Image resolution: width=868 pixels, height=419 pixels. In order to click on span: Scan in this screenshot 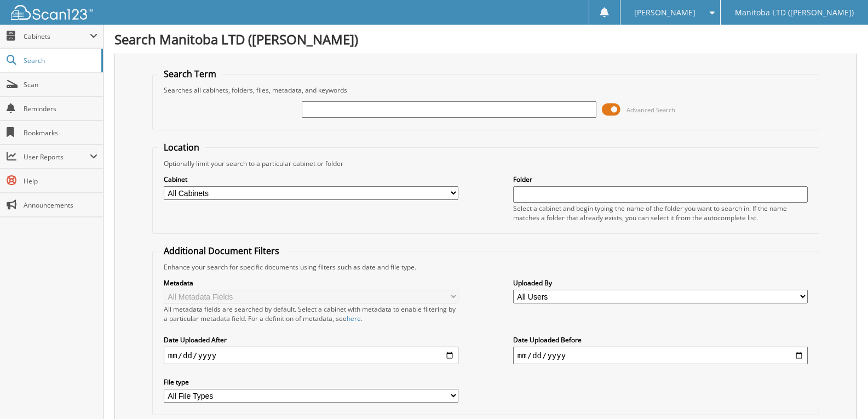, I will do `click(60, 85)`.